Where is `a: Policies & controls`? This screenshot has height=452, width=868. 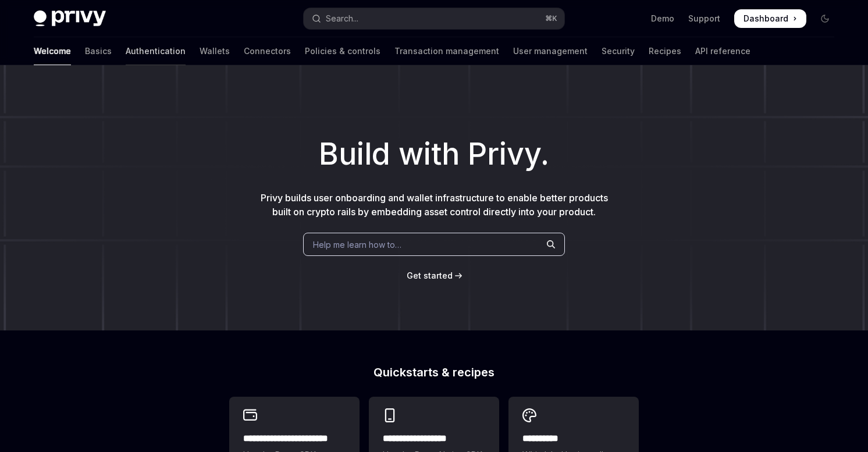
a: Policies & controls is located at coordinates (343, 51).